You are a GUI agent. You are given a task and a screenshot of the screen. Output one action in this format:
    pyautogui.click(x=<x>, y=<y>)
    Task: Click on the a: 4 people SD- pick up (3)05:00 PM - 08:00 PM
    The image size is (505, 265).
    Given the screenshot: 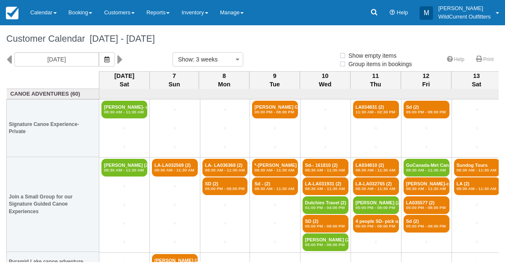 What is the action you would take?
    pyautogui.click(x=376, y=223)
    